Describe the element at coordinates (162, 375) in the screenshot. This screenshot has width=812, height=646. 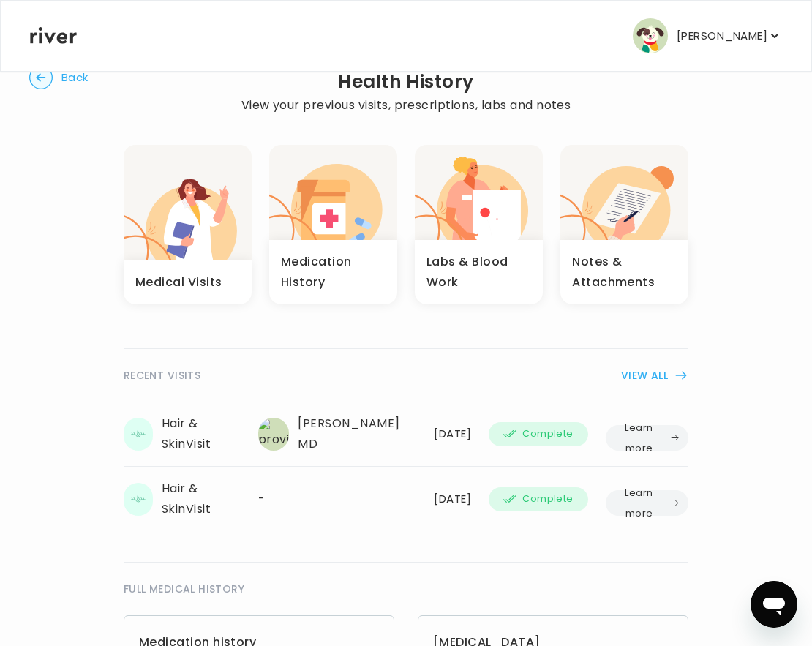
I see `span: RECENT VISITS` at that location.